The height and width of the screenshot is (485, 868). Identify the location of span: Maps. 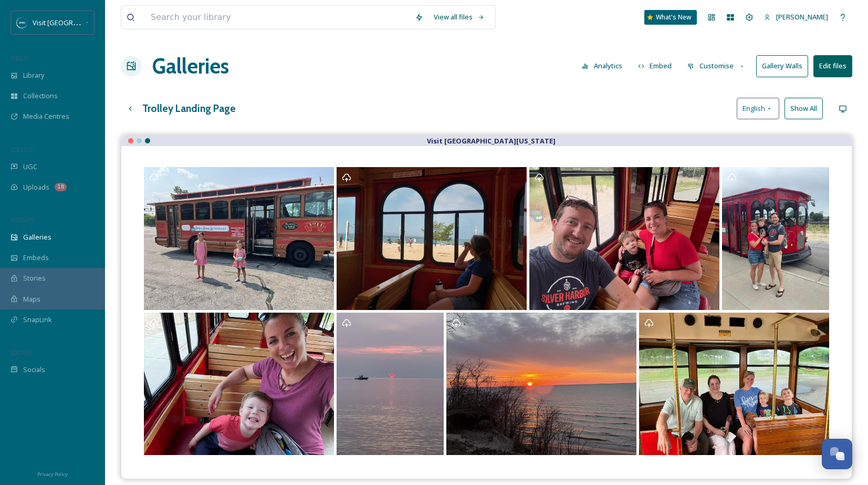
(32, 299).